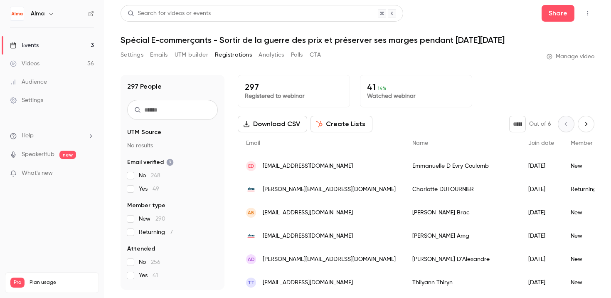 Image resolution: width=611 pixels, height=298 pixels. I want to click on span: Pro, so click(17, 282).